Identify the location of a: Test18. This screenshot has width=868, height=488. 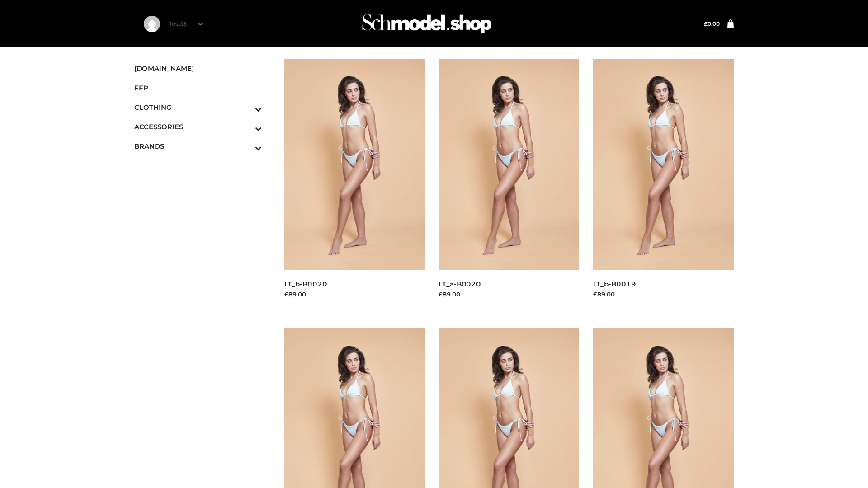
(186, 24).